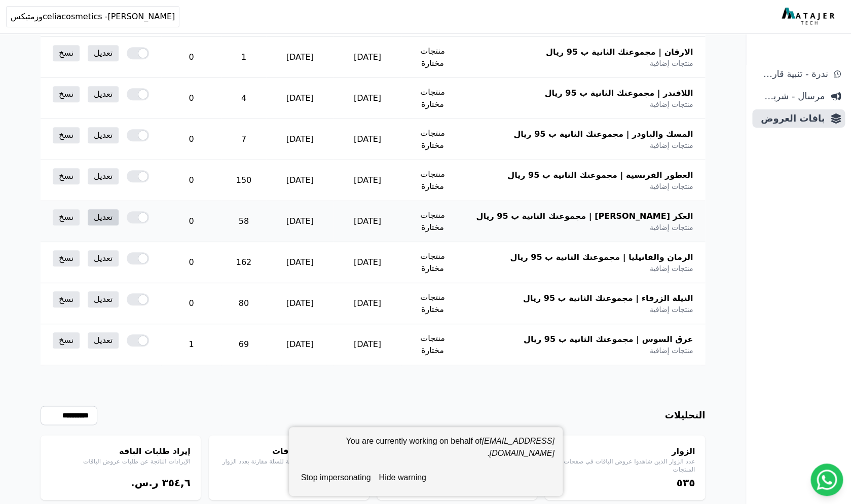 Image resolution: width=851 pixels, height=504 pixels. Describe the element at coordinates (601, 257) in the screenshot. I see `span: الرمان والفانيليا | مجموعتك الثانية ب 95 ريال` at that location.